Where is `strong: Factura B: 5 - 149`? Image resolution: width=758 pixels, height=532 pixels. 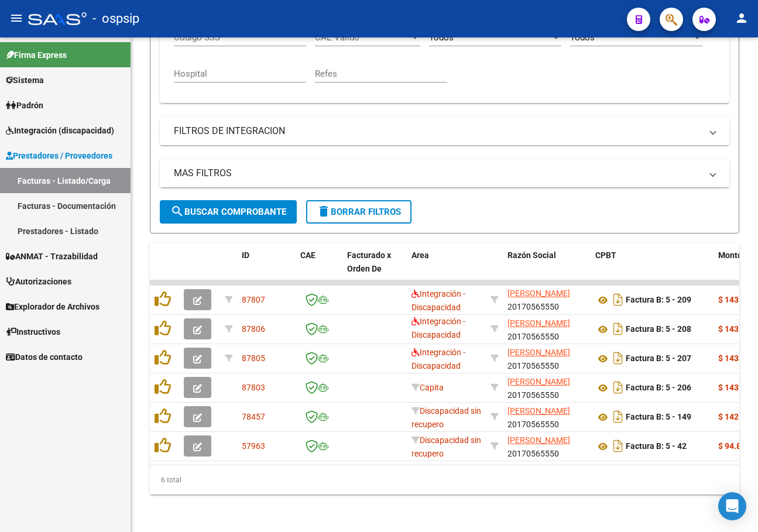 strong: Factura B: 5 - 149 is located at coordinates (658, 417).